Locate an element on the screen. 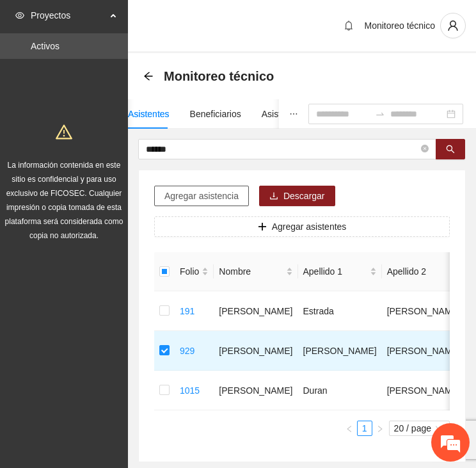 This screenshot has height=468, width=476. span: eye is located at coordinates (20, 16).